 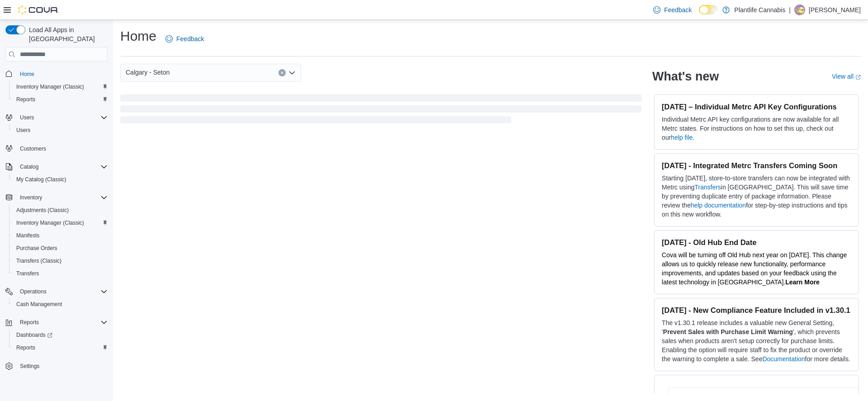 What do you see at coordinates (56, 73) in the screenshot?
I see `button: Home` at bounding box center [56, 73].